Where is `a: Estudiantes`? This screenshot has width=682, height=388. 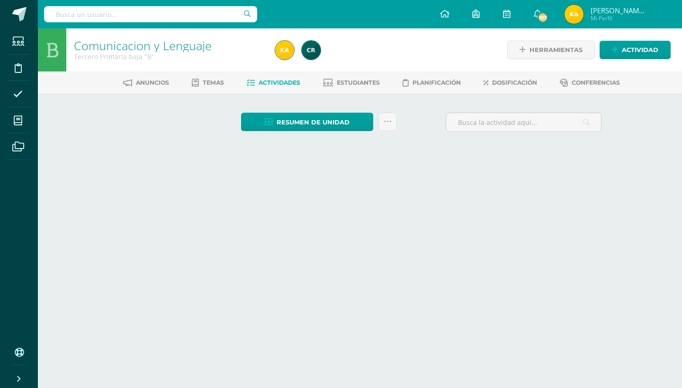 a: Estudiantes is located at coordinates (352, 83).